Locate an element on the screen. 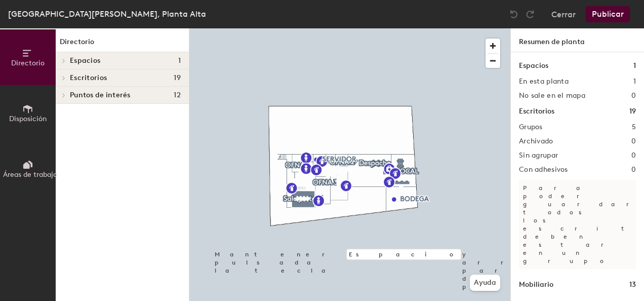 Image resolution: width=644 pixels, height=301 pixels. h1: Escritorios is located at coordinates (537, 111).